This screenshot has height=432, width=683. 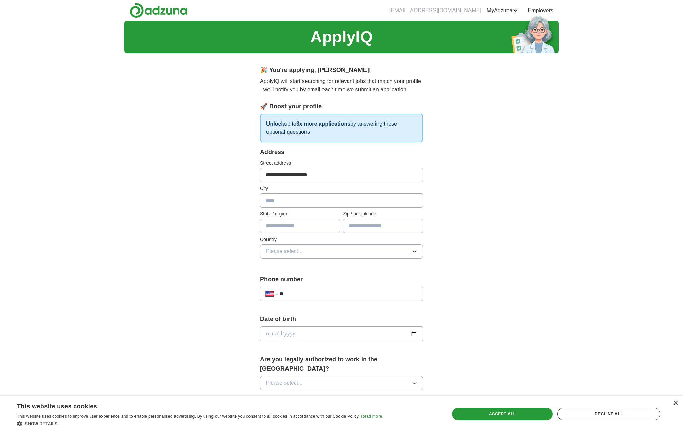 I want to click on strong: 3x more applications, so click(x=323, y=124).